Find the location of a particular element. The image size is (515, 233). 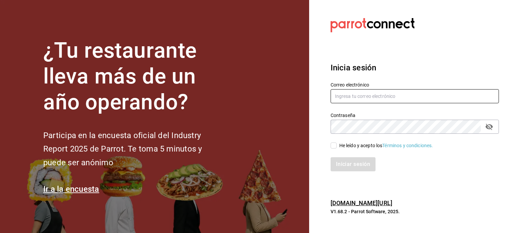

h3: Inicia sesión is located at coordinates (414, 68).